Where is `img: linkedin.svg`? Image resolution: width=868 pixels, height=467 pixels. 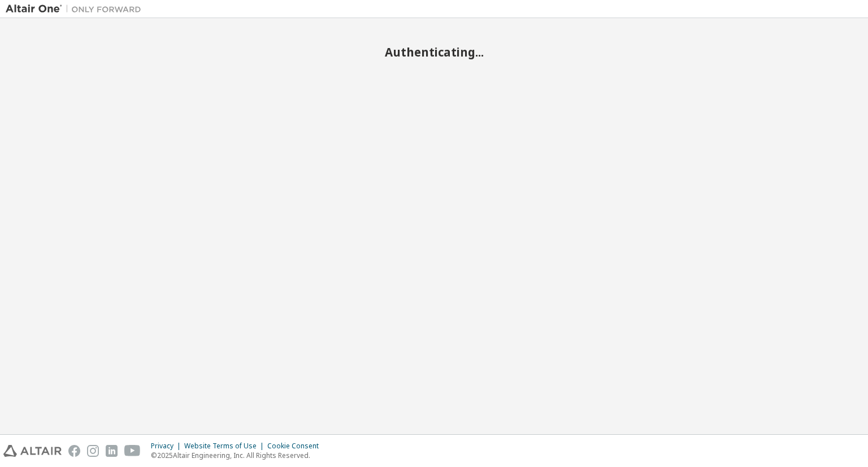
img: linkedin.svg is located at coordinates (111, 451).